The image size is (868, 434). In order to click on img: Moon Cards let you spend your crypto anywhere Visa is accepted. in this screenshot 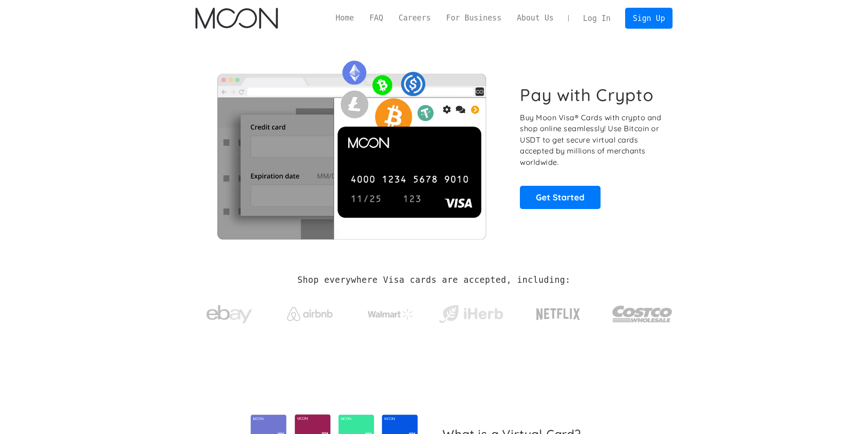, I will do `click(352, 147)`.